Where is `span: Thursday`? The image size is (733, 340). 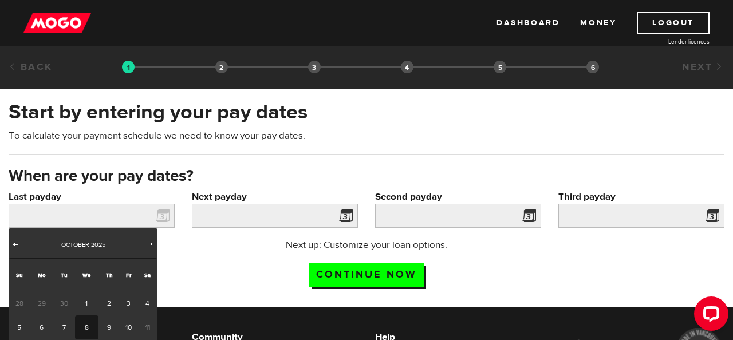
span: Thursday is located at coordinates (109, 275).